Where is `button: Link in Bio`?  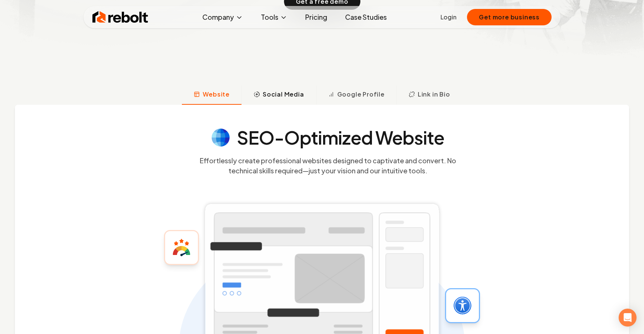
button: Link in Bio is located at coordinates (429, 95).